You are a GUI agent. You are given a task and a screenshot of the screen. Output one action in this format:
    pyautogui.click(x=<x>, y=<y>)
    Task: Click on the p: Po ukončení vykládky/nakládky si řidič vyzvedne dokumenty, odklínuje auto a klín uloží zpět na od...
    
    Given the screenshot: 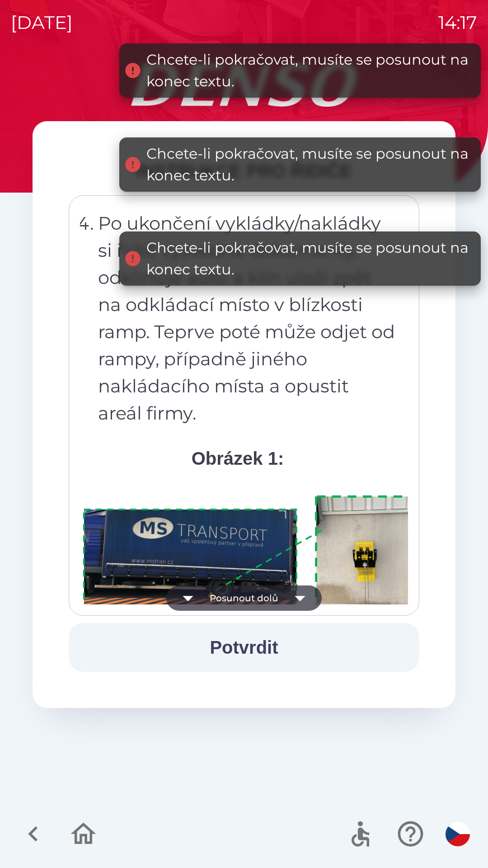 What is the action you would take?
    pyautogui.click(x=247, y=318)
    